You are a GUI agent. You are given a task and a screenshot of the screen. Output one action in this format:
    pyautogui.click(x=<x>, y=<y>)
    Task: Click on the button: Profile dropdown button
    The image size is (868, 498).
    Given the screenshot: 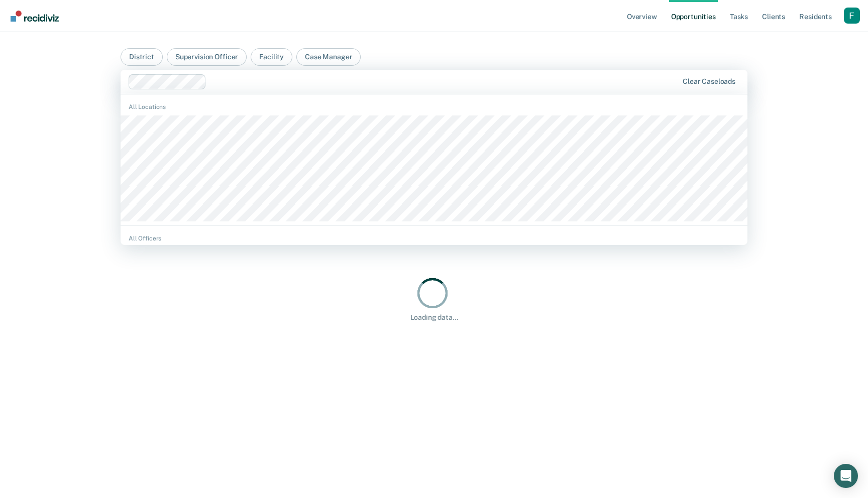 What is the action you would take?
    pyautogui.click(x=852, y=15)
    